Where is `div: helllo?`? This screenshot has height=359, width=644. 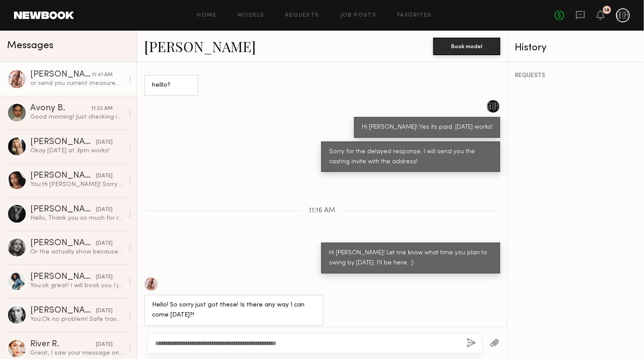
div: helllo? is located at coordinates (171, 86).